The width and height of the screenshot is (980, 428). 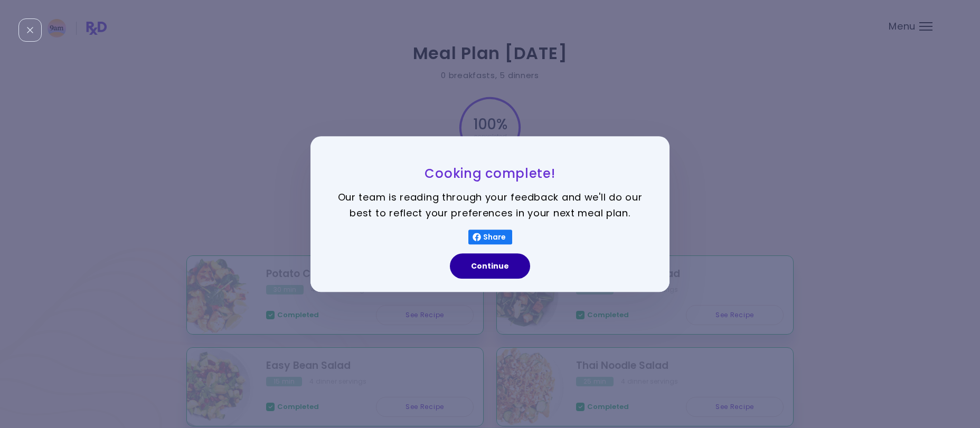 I want to click on span: Share, so click(x=494, y=237).